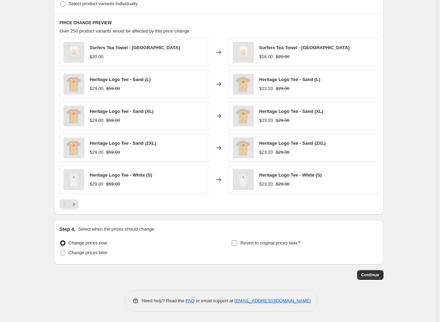 The height and width of the screenshot is (322, 440). What do you see at coordinates (270, 243) in the screenshot?
I see `span: Revert to original prices later?` at bounding box center [270, 243].